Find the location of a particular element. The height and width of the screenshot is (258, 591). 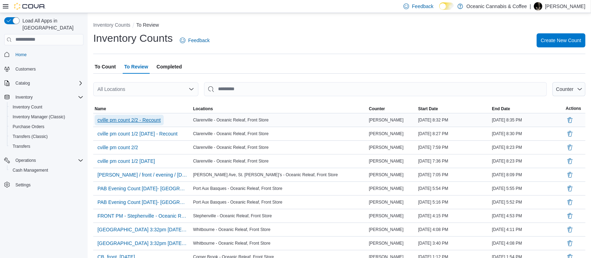

span: Counter is located at coordinates (377, 109).